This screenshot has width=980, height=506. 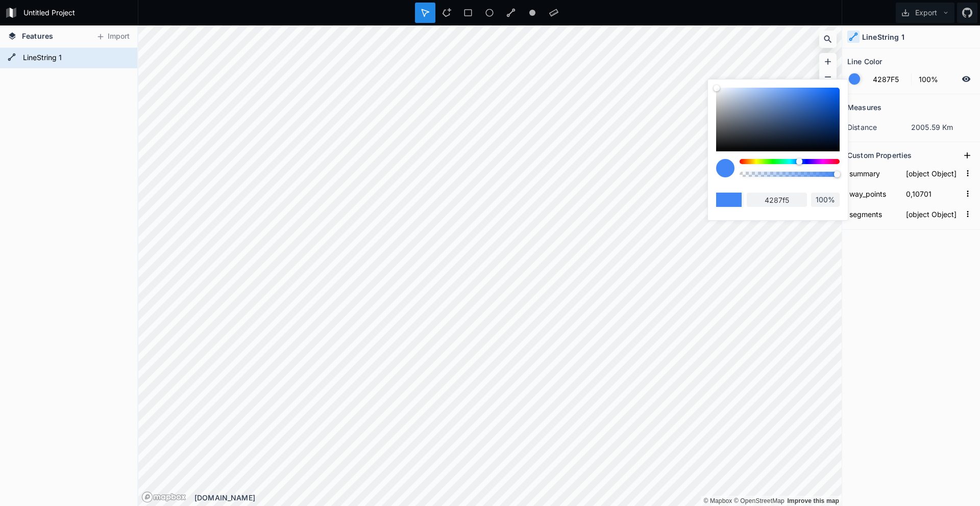 I want to click on a: OpenStreetMap, so click(x=759, y=501).